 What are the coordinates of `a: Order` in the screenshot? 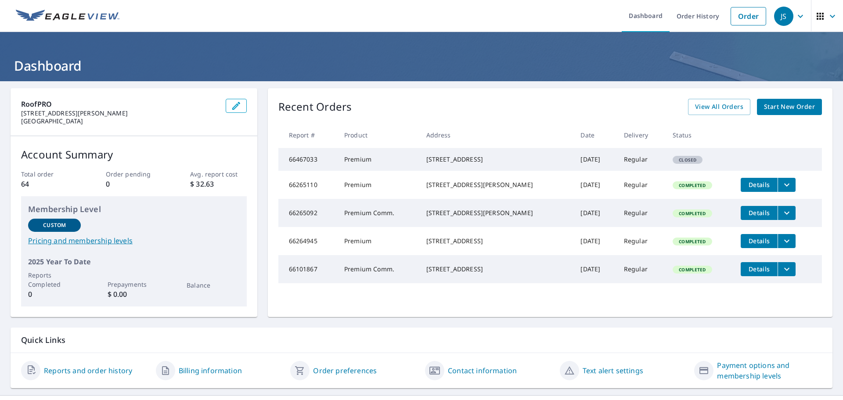 It's located at (748, 16).